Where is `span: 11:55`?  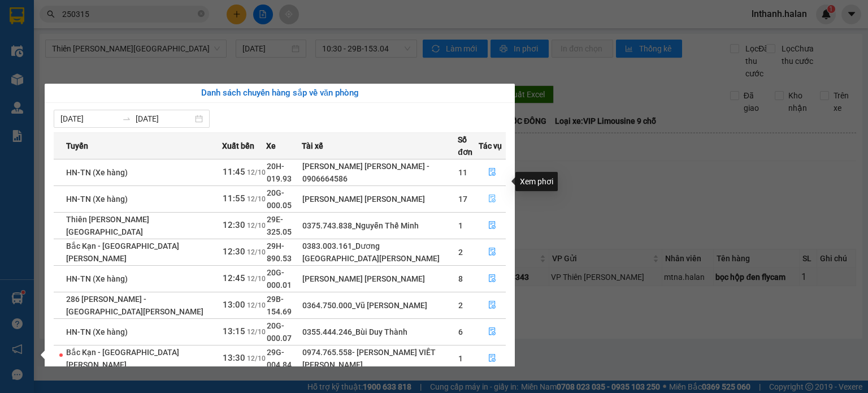 span: 11:55 is located at coordinates (234, 199).